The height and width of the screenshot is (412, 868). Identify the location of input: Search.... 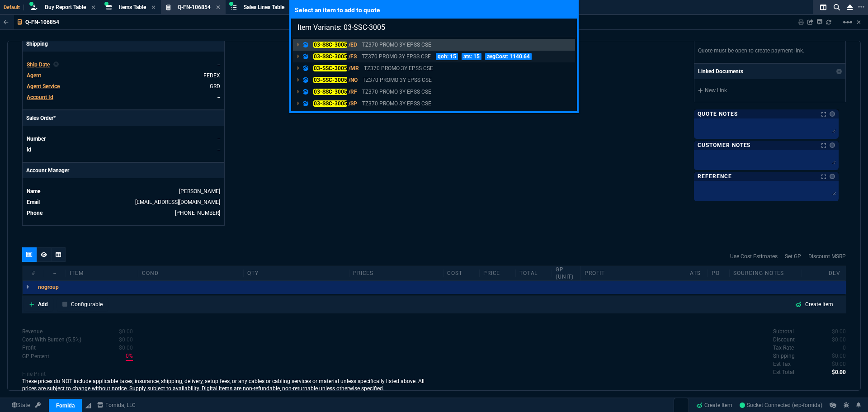
(434, 28).